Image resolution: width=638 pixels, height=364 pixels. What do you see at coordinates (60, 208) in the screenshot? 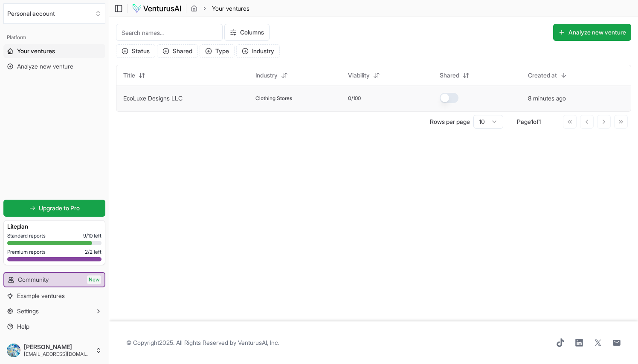
I see `span: Upgrade to Pro` at bounding box center [60, 208].